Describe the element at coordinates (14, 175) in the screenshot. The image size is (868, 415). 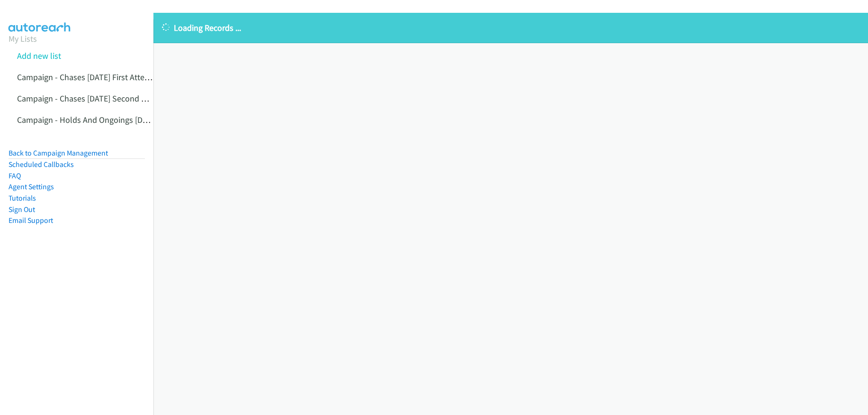
I see `a: FAQ` at that location.